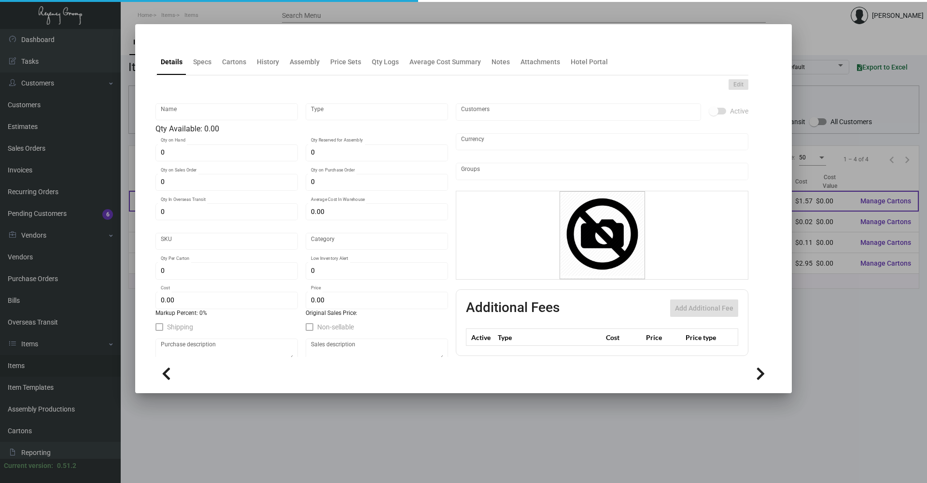 The height and width of the screenshot is (483, 927). What do you see at coordinates (549, 337) in the screenshot?
I see `th: Type` at bounding box center [549, 337].